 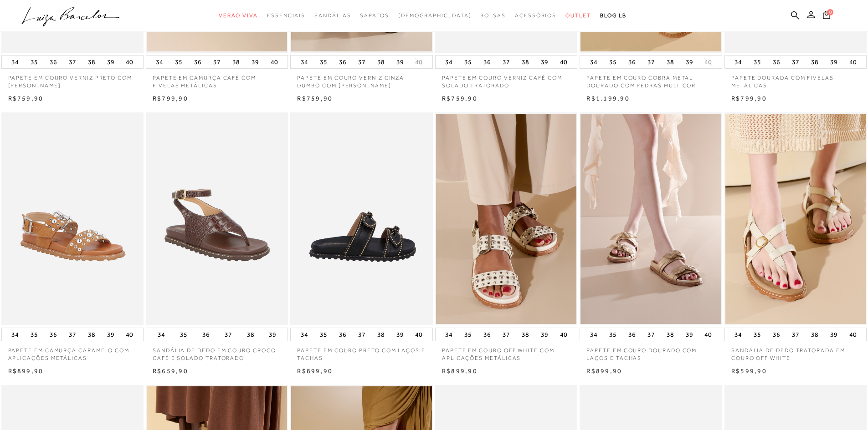 What do you see at coordinates (506, 352) in the screenshot?
I see `p: PAPETE EM COURO OFF WHITE COM APLICAÇÕES METÁLICAS` at bounding box center [506, 352].